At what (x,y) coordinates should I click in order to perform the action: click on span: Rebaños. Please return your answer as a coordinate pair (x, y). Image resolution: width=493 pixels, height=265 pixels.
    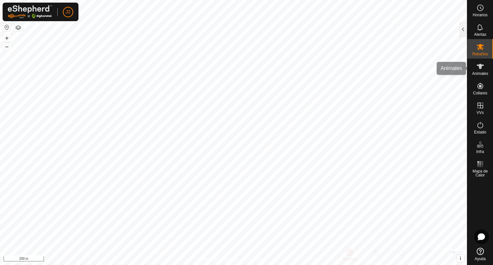
    Looking at the image, I should click on (480, 54).